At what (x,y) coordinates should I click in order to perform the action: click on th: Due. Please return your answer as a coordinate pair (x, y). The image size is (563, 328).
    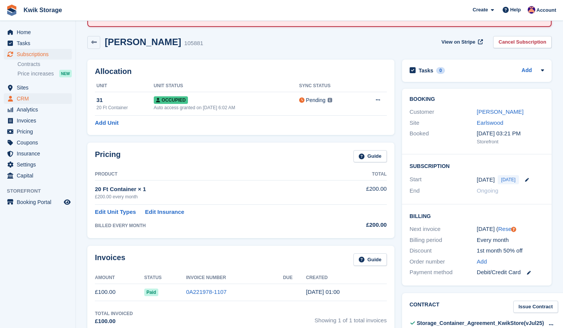
    Looking at the image, I should click on (294, 278).